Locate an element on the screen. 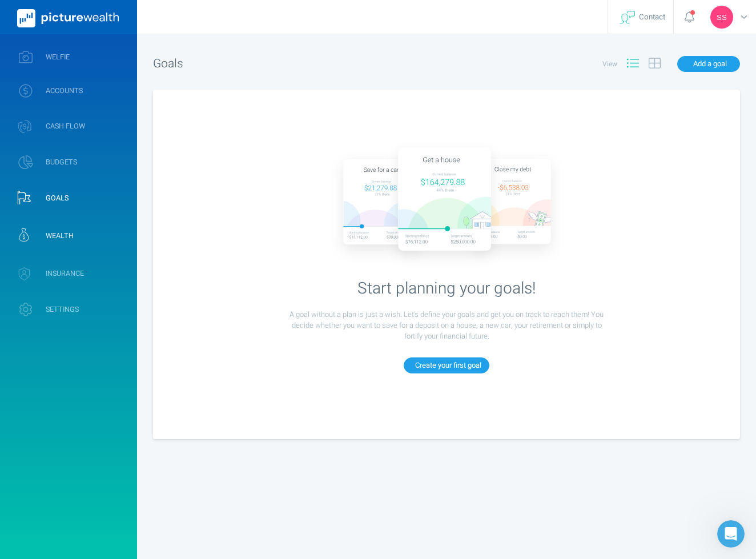 This screenshot has height=559, width=756. span: View is located at coordinates (612, 64).